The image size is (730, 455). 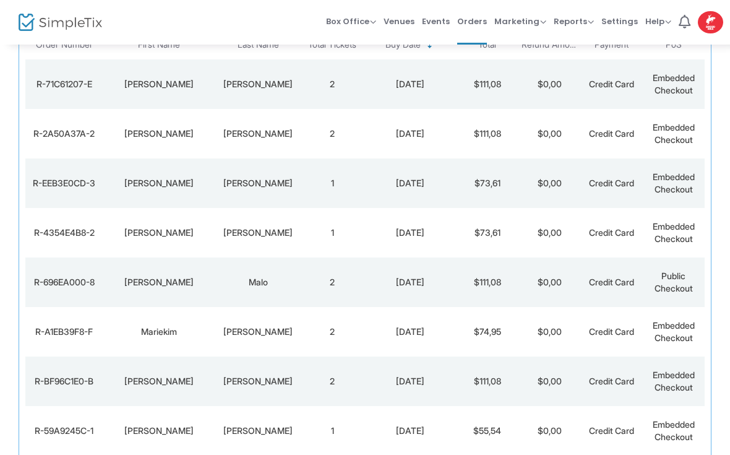 What do you see at coordinates (619, 21) in the screenshot?
I see `span: Settings` at bounding box center [619, 21].